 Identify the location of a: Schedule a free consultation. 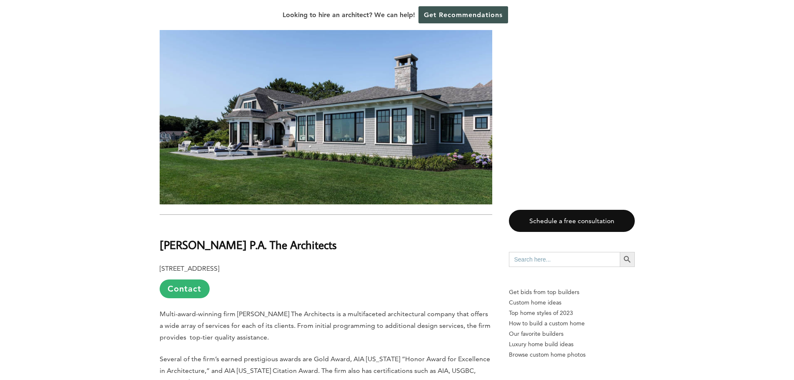
(572, 220).